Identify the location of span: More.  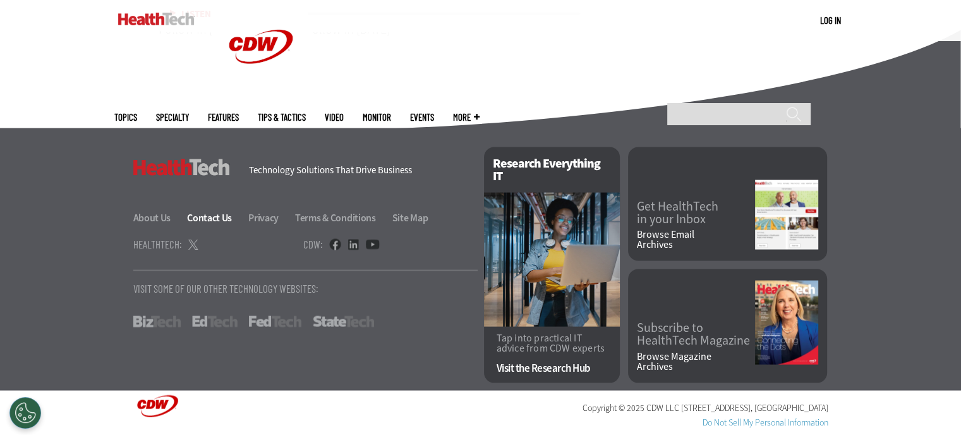
(466, 117).